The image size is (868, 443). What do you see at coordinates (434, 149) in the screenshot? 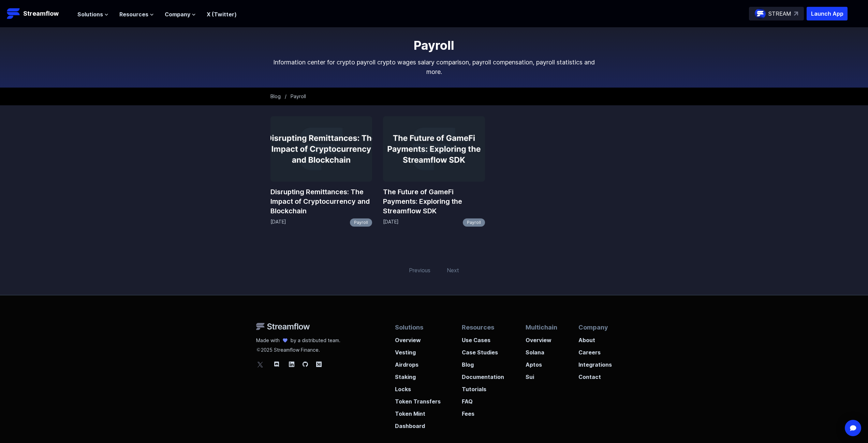
I see `img: The Future of GameFi Payments: Exploring the Streamflow SDK` at bounding box center [434, 149].